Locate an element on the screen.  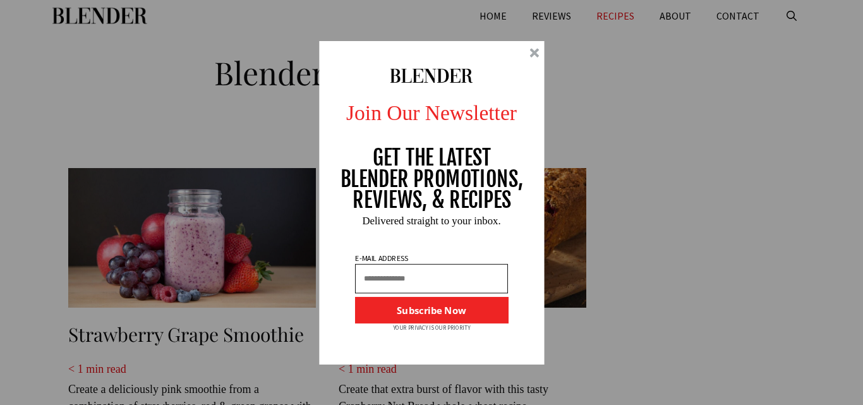
p: YOUR PRIVACY IS OUR PRIORITY is located at coordinates (432, 327).